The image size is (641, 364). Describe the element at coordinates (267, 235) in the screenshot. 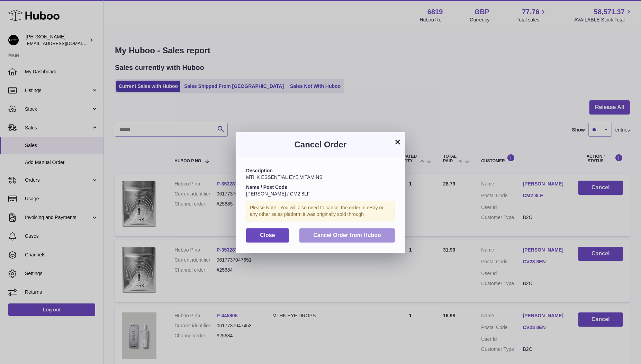

I see `span: Close` at that location.